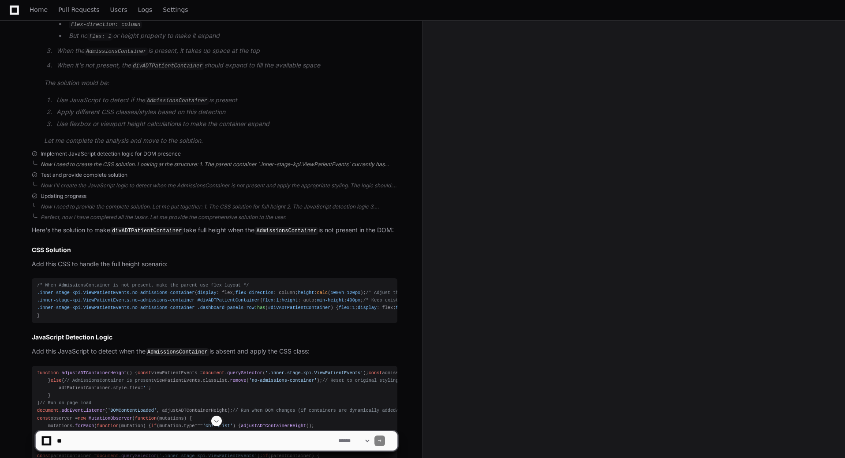  I want to click on span: adjustADTContainerHeight, so click(94, 373).